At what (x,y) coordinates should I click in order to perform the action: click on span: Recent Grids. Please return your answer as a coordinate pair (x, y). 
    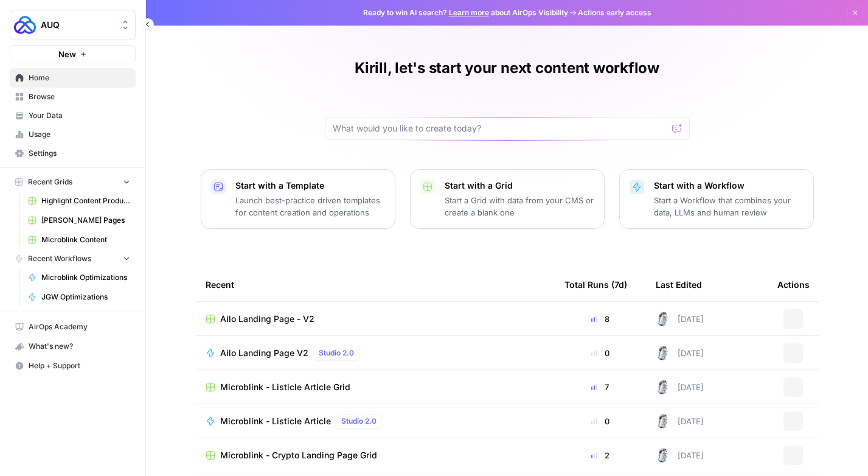
    Looking at the image, I should click on (50, 182).